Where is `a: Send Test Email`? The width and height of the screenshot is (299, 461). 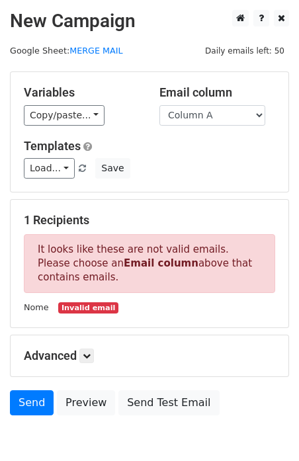 a: Send Test Email is located at coordinates (169, 402).